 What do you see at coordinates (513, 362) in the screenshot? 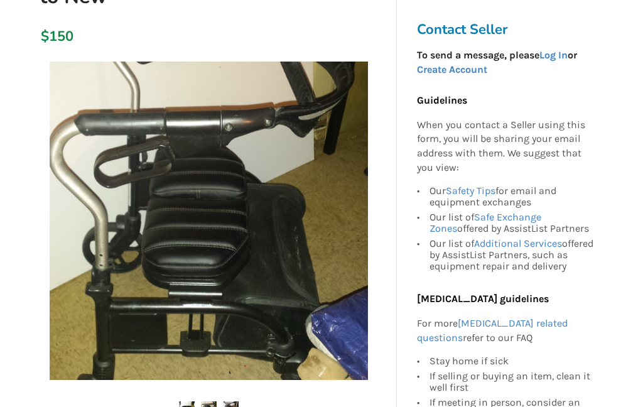
I see `div: Stay home if sick` at bounding box center [513, 362].